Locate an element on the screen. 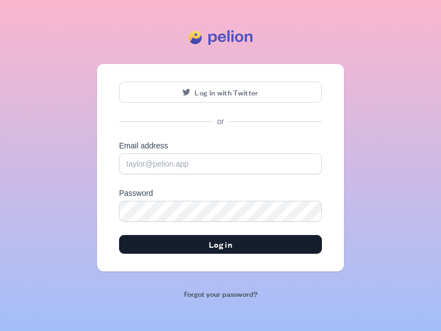 The image size is (441, 331). a: Forgot your password? is located at coordinates (221, 293).